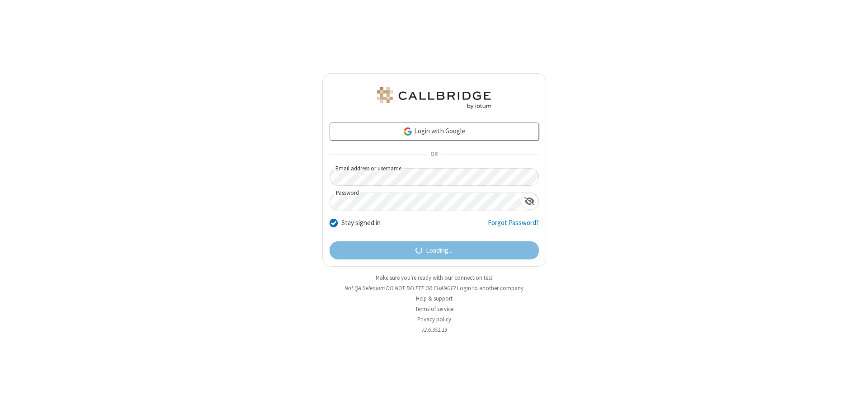  What do you see at coordinates (513, 226) in the screenshot?
I see `a: Forgot Password?` at bounding box center [513, 226].